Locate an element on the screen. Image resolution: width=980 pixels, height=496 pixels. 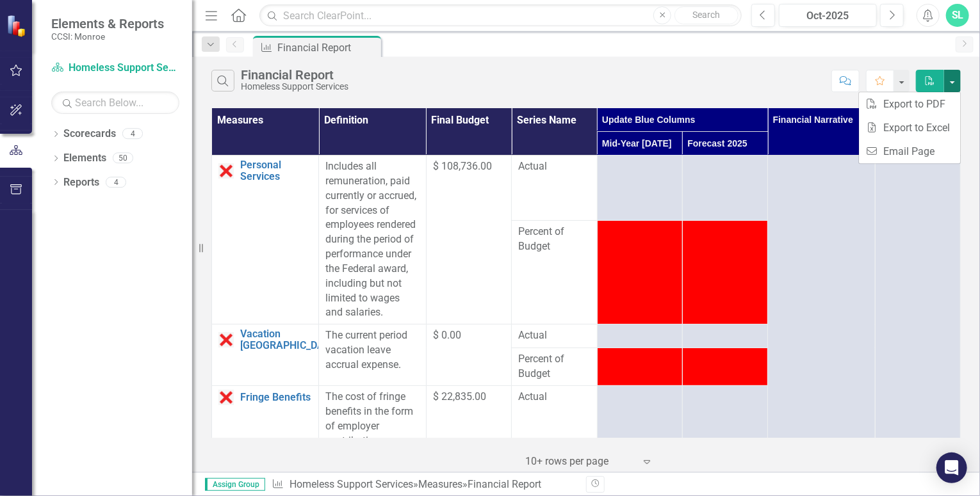
a: Export to Excel is located at coordinates (909, 127).